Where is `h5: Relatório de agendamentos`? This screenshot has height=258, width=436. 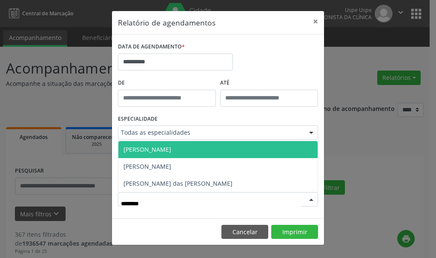 h5: Relatório de agendamentos is located at coordinates (166, 23).